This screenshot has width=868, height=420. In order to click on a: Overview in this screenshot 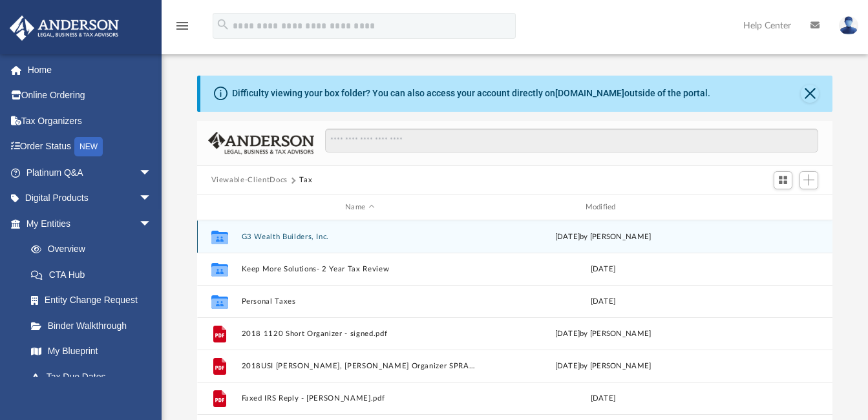, I will do `click(94, 249)`.